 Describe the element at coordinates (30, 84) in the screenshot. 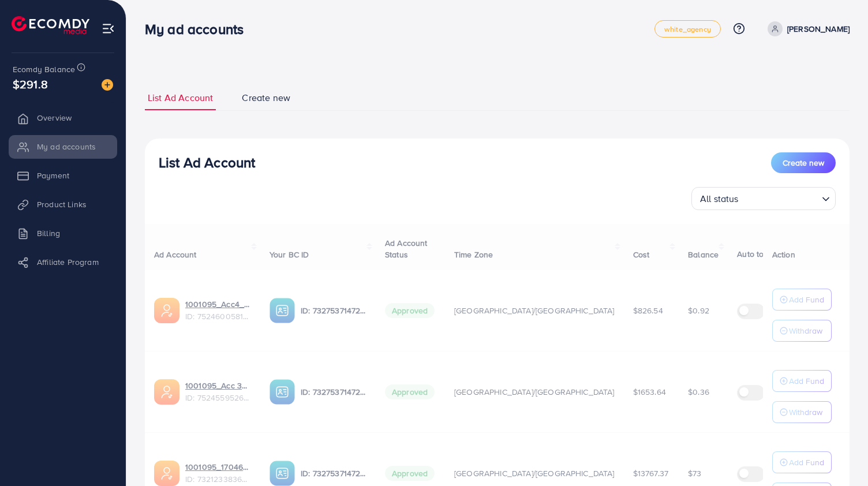

I see `span: $291.8` at that location.